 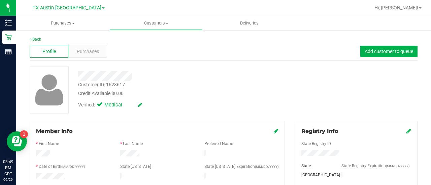 What do you see at coordinates (4, 4) in the screenshot?
I see `span: 1` at bounding box center [4, 4].